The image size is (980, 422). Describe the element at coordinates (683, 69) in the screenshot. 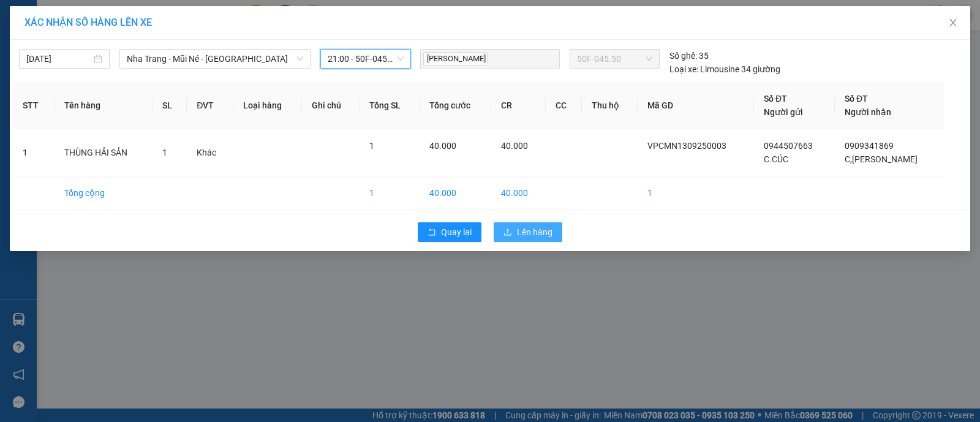

I see `span: Loại xe:` at that location.